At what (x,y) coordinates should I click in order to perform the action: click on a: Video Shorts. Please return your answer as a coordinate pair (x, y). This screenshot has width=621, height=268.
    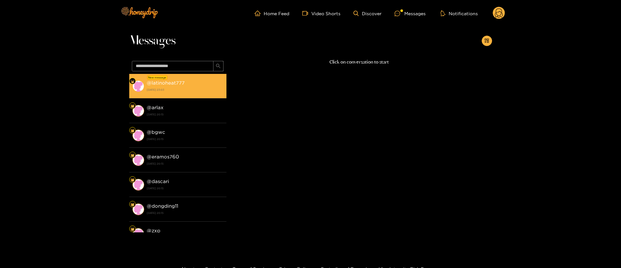
    Looking at the image, I should click on (321, 13).